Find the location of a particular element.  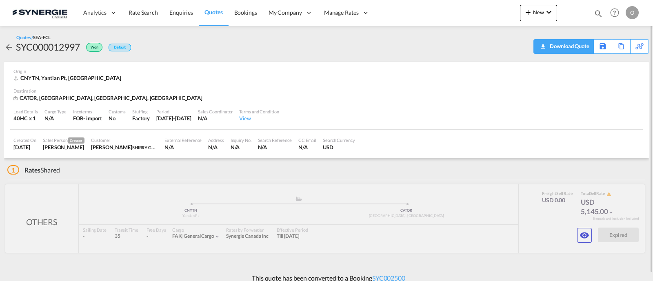

md-icon: icon-chevron-down is located at coordinates (549, 12).